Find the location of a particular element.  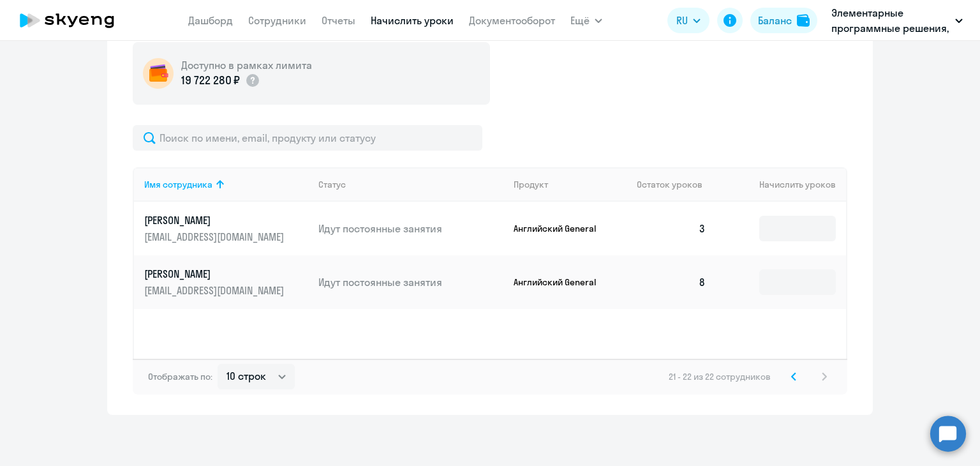

a: Дашборд is located at coordinates (211, 20).